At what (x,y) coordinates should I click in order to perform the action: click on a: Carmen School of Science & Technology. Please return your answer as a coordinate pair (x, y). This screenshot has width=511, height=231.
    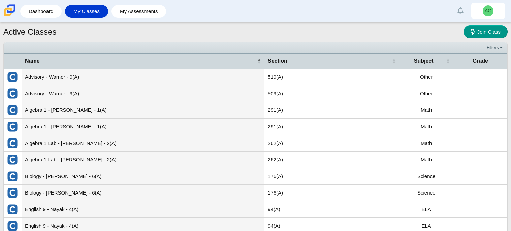
    Looking at the image, I should click on (10, 15).